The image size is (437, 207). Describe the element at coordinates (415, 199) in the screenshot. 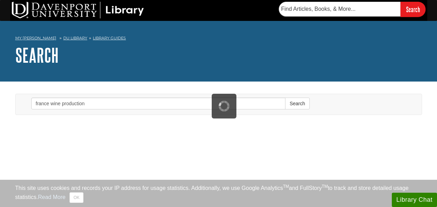

I see `button: Library Chat` at that location.